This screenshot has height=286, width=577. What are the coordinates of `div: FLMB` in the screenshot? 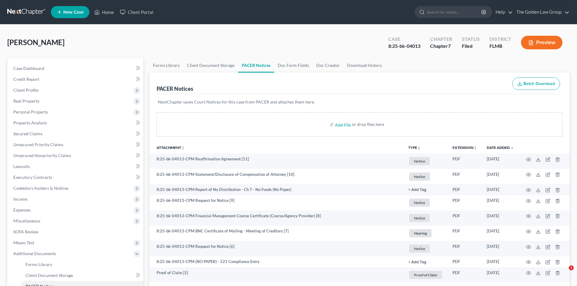 It's located at (500, 46).